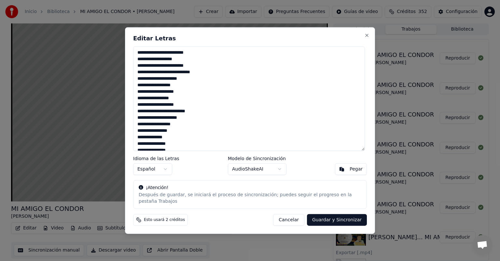  Describe the element at coordinates (356, 169) in the screenshot. I see `div: Pegar` at that location.